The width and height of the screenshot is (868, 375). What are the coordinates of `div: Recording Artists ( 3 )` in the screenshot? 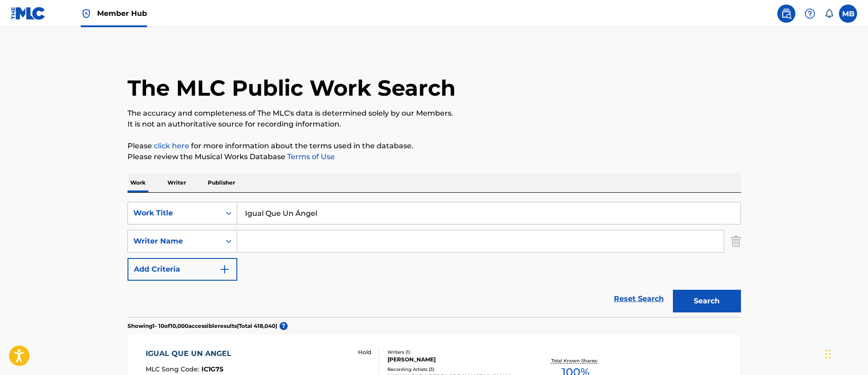 It's located at (456, 369).